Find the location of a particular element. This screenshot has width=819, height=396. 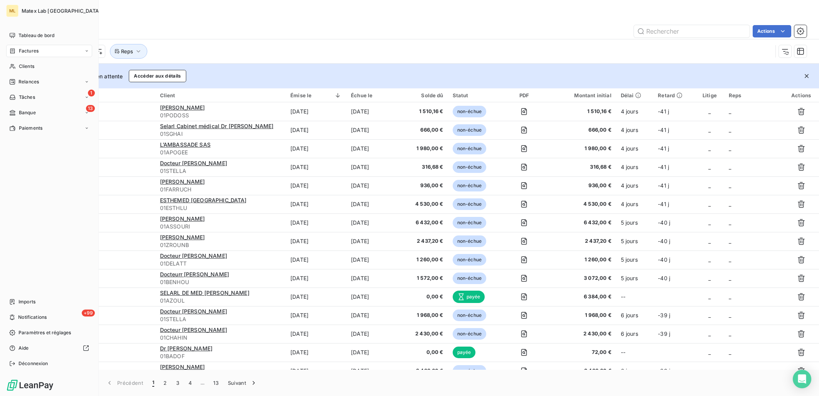

span: 01BENHOU is located at coordinates (221, 282).